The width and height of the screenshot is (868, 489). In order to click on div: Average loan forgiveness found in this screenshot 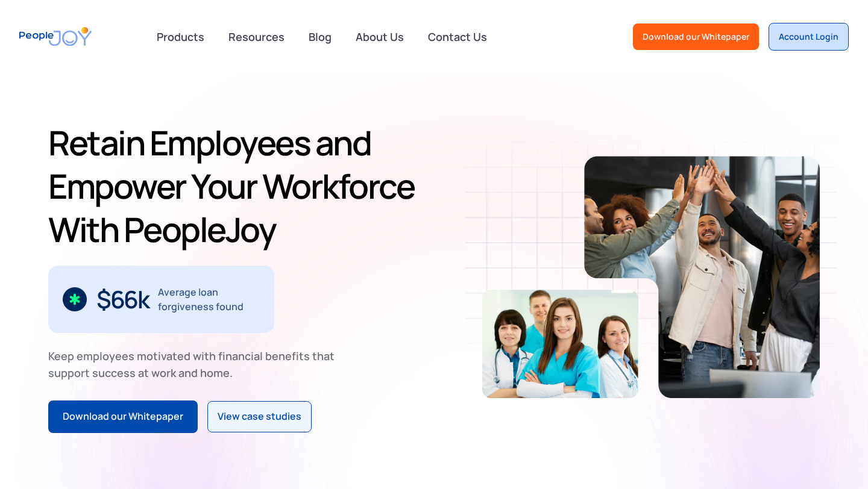, I will do `click(208, 299)`.